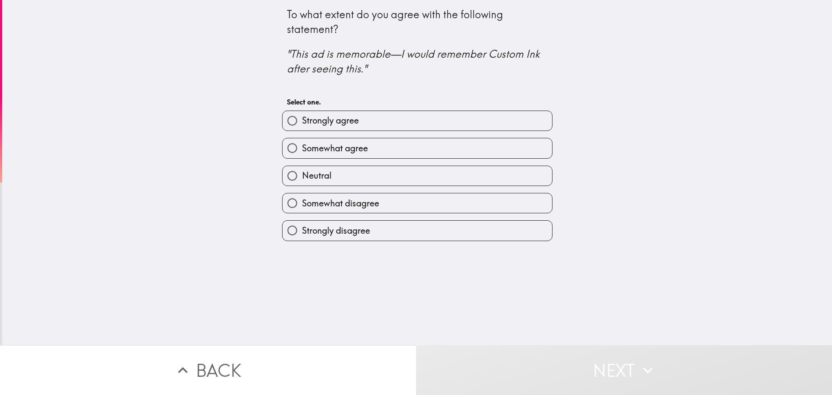 This screenshot has height=395, width=832. Describe the element at coordinates (417, 102) in the screenshot. I see `h6: Select one.` at that location.